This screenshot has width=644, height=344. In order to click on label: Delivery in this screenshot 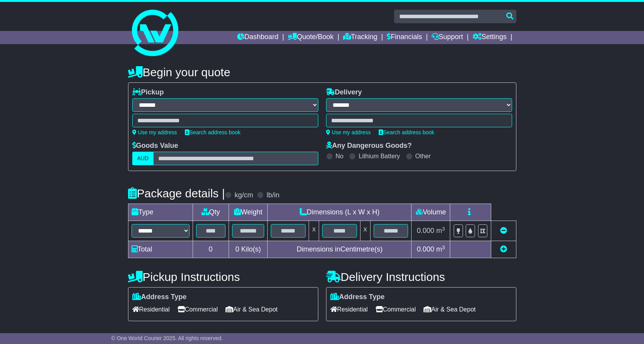, I will do `click(344, 93)`.